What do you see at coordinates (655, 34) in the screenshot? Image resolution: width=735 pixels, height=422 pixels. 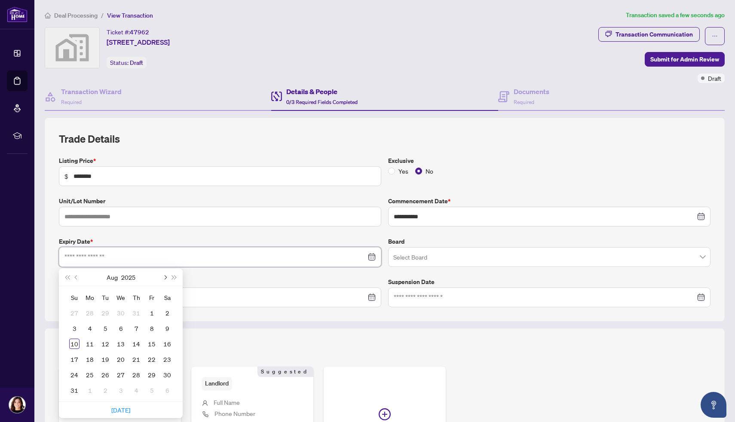 I see `div: Transaction Communication` at bounding box center [655, 34].